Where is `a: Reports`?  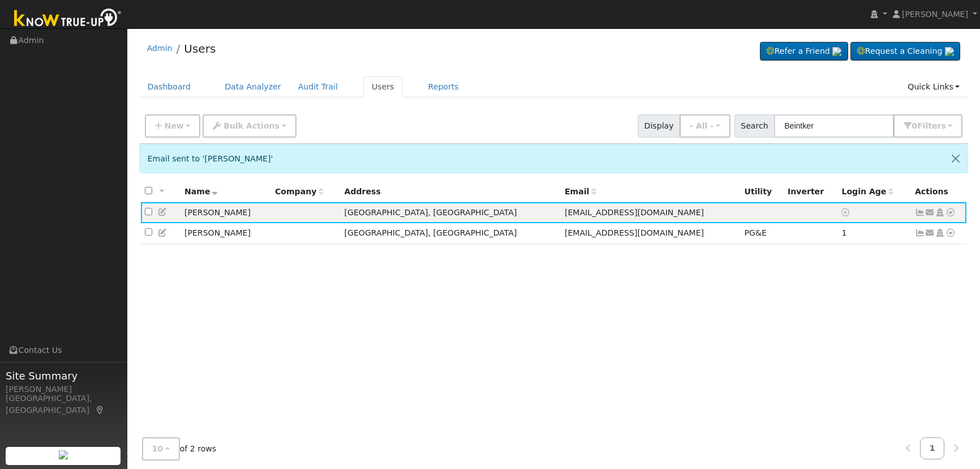
a: Reports is located at coordinates (444, 87).